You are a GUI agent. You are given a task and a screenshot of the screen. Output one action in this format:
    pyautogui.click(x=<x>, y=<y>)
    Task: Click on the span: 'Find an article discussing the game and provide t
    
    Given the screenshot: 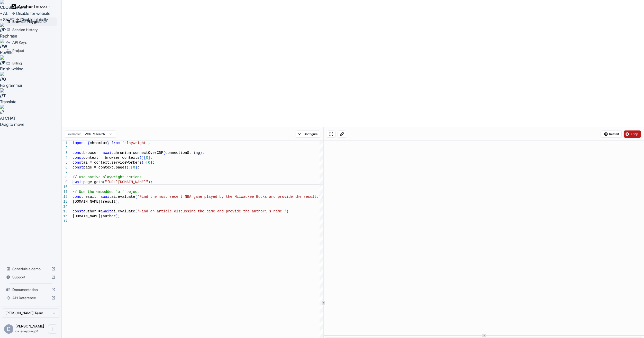 What is the action you would take?
    pyautogui.click(x=191, y=212)
    